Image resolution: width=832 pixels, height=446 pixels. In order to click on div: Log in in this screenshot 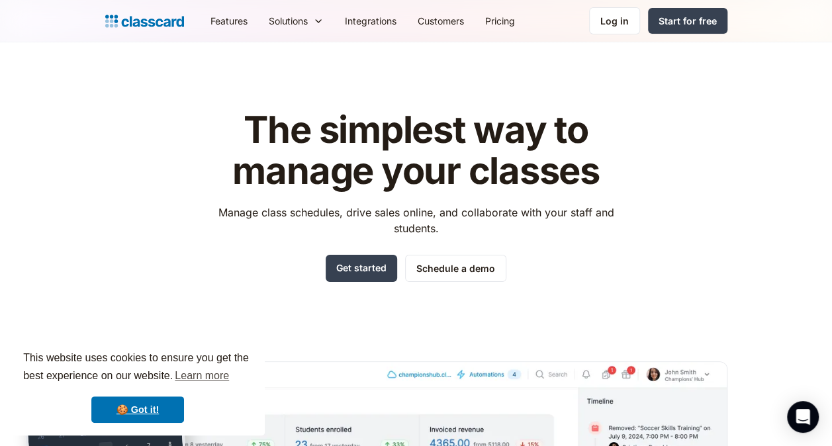, I will do `click(614, 21)`.